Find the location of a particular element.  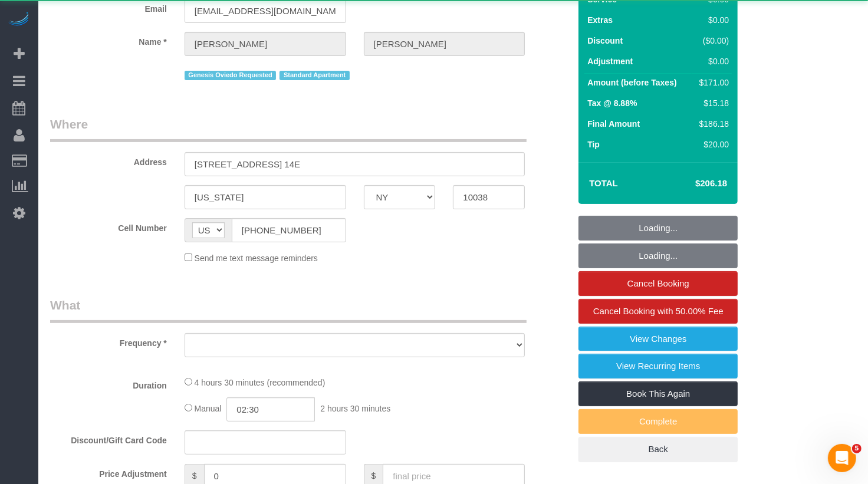

a: Cancel Booking with 50.00% Fee is located at coordinates (658, 311).